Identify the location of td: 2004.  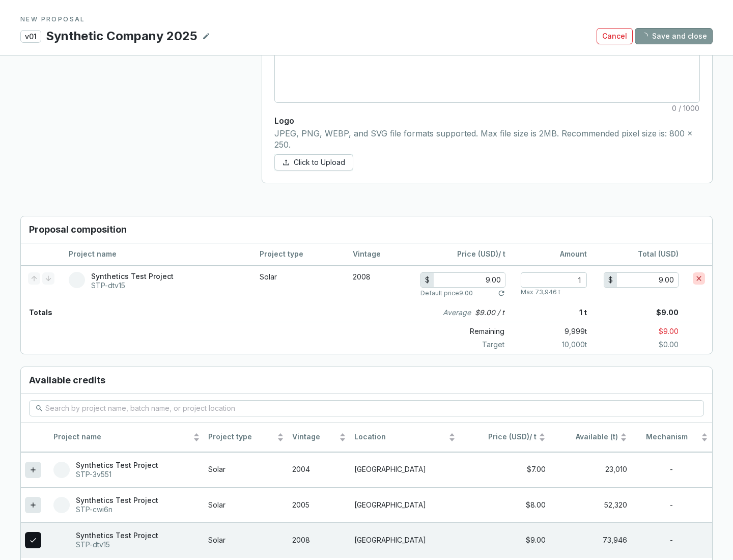
(319, 469).